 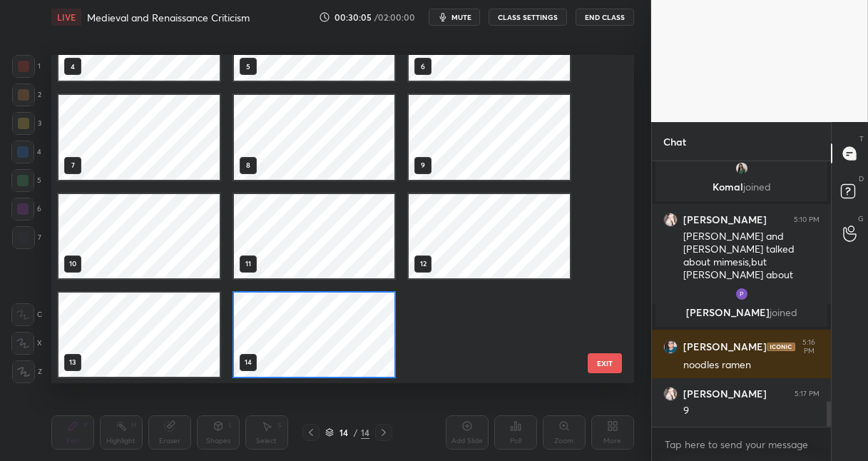 I want to click on p: Komal, so click(x=741, y=187).